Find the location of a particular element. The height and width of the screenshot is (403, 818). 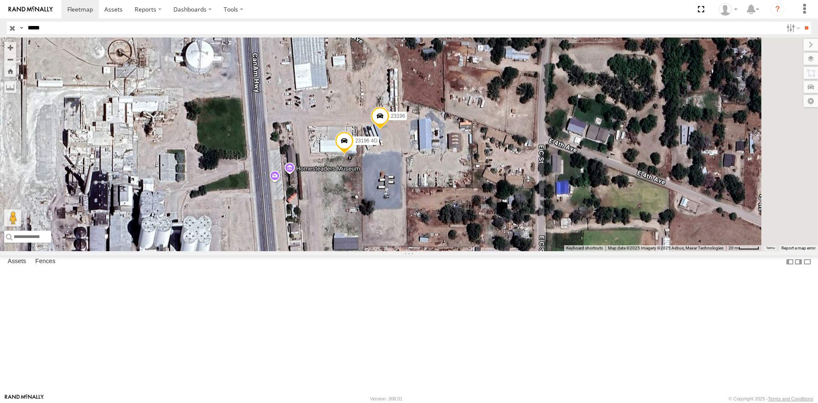

button: Map Scale: 20 m per 45 pixels is located at coordinates (744, 248).